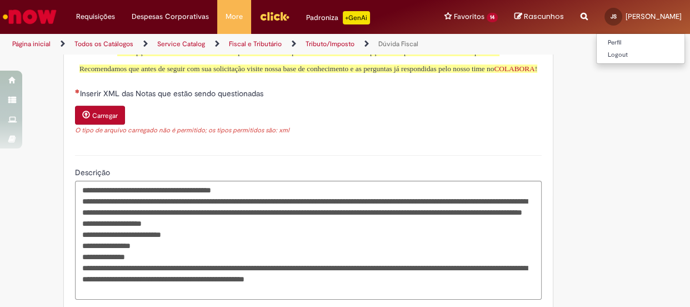 The height and width of the screenshot is (307, 690). Describe the element at coordinates (469, 17) in the screenshot. I see `span: Favoritos` at that location.